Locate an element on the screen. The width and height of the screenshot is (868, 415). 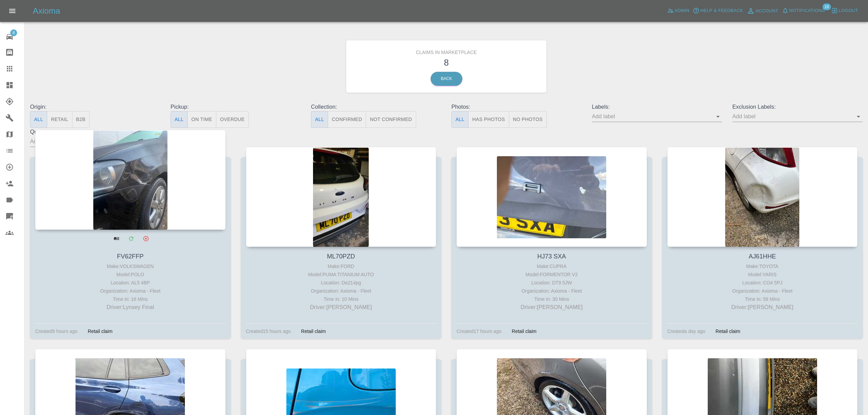
h5: Axioma is located at coordinates (47, 11).